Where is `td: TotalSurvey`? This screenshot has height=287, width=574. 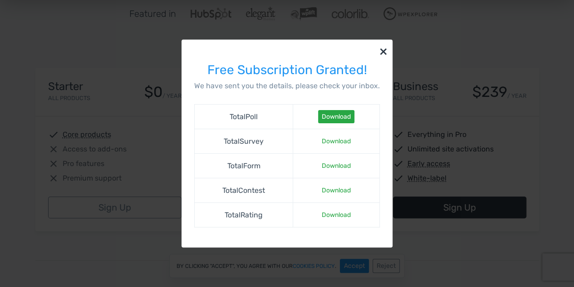 td: TotalSurvey is located at coordinates (244, 141).